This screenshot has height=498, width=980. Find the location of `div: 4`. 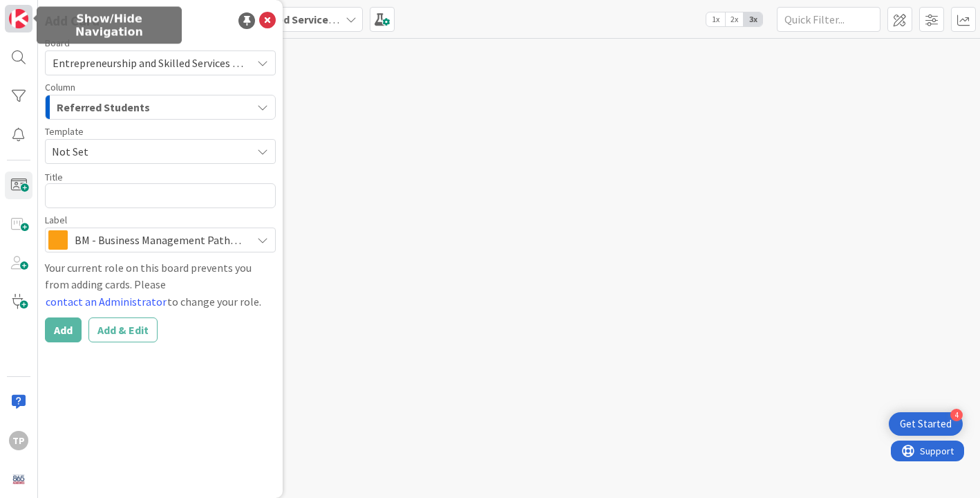

div: 4 is located at coordinates (957, 415).